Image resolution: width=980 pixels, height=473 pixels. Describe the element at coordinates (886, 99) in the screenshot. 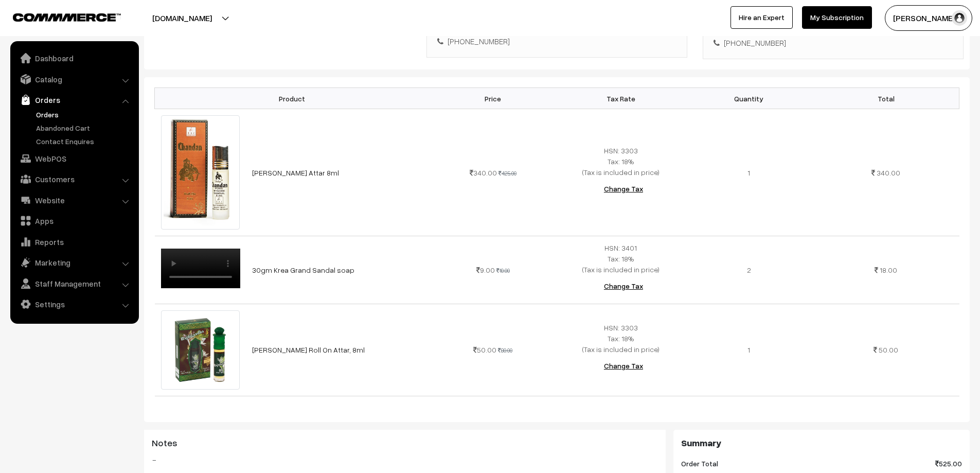

I see `th: Total` at that location.